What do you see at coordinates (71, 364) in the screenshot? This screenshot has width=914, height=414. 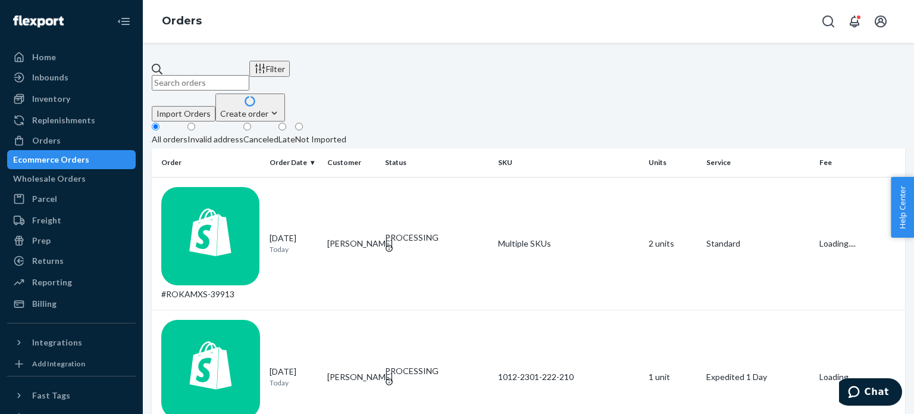 I see `a: Add Integration` at bounding box center [71, 364].